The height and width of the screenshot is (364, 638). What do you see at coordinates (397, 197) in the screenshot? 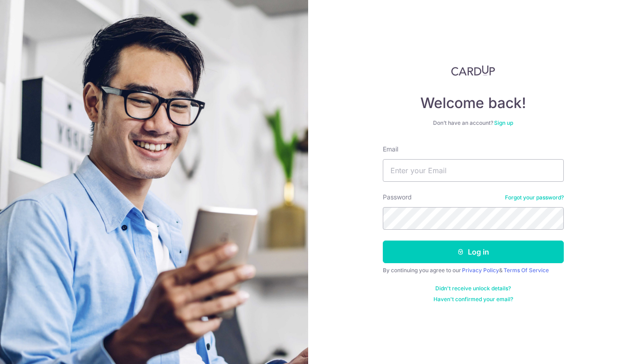
I see `label: Password` at bounding box center [397, 197].